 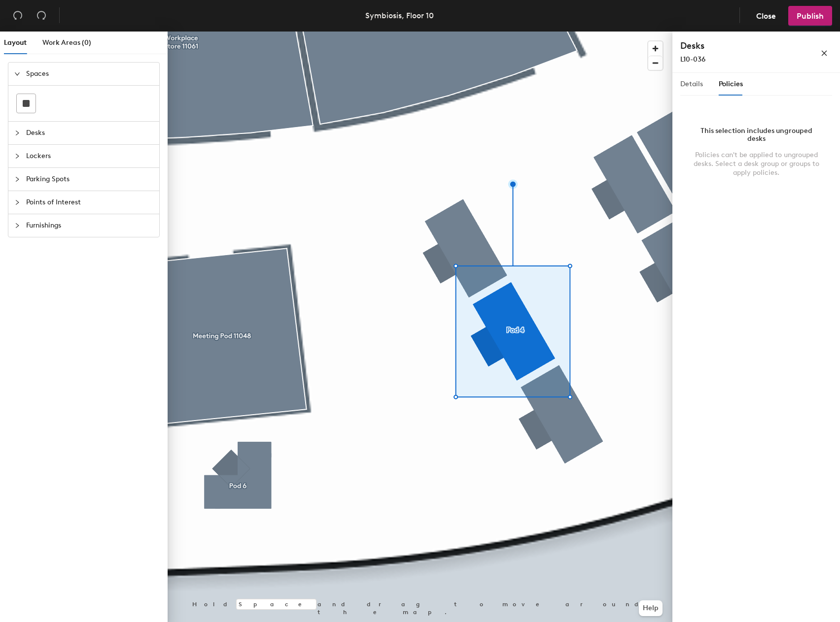 I want to click on span: Layout, so click(x=16, y=42).